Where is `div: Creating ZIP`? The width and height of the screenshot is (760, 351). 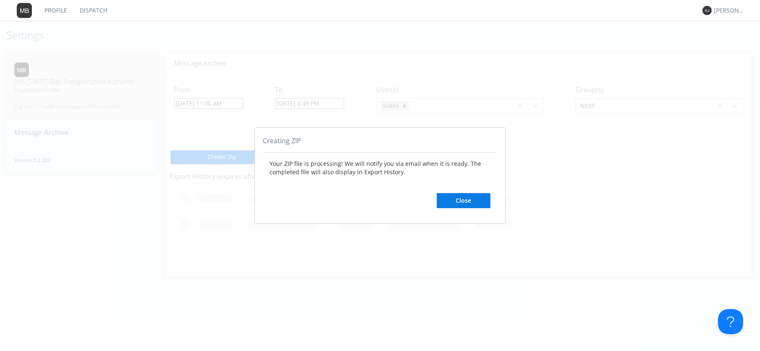 div: Creating ZIP is located at coordinates (380, 145).